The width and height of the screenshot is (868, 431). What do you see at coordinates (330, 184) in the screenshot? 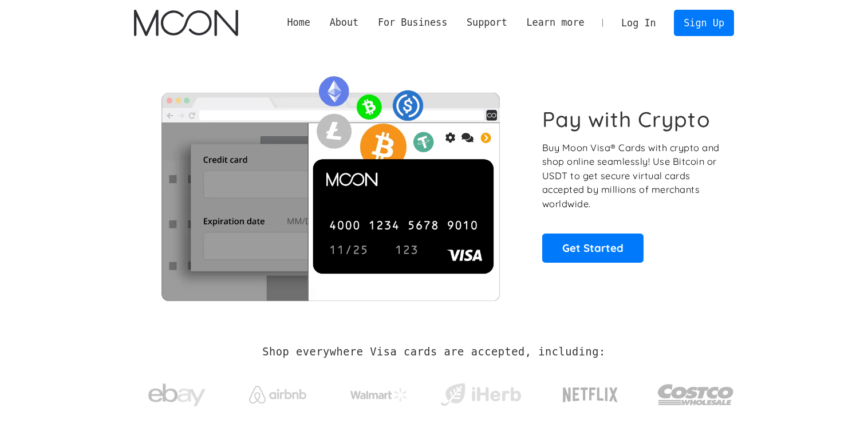
I see `img: Moon Cards let you spend your crypto anywhere Visa is accepted.` at bounding box center [330, 184].